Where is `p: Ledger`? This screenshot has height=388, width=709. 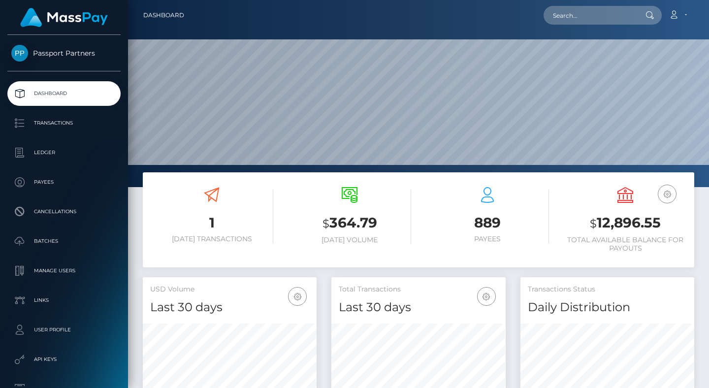 p: Ledger is located at coordinates (64, 153).